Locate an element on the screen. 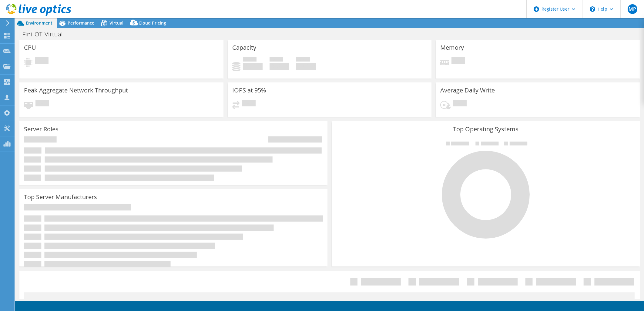 The image size is (644, 311). svg: \n is located at coordinates (592, 9).